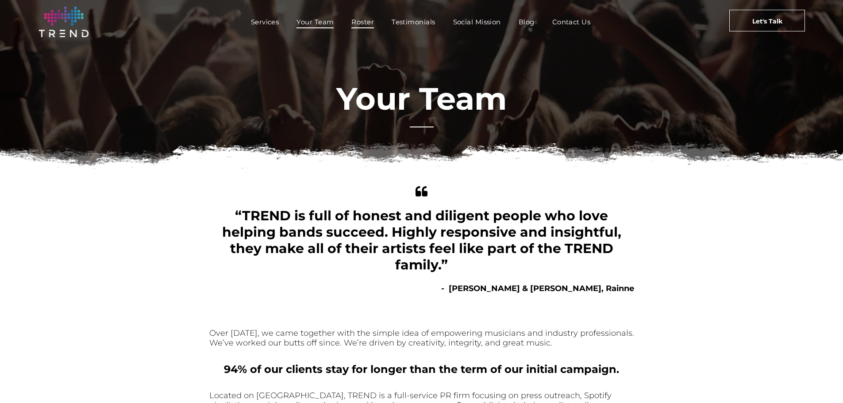  Describe the element at coordinates (421, 99) in the screenshot. I see `font: Your Team` at that location.